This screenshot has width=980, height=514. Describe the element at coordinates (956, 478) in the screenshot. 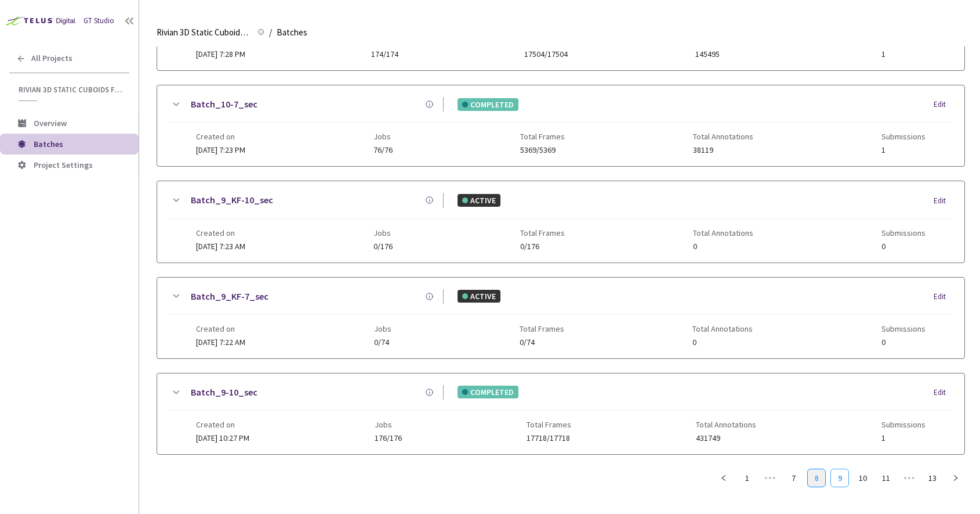

I see `li: Next Page` at that location.